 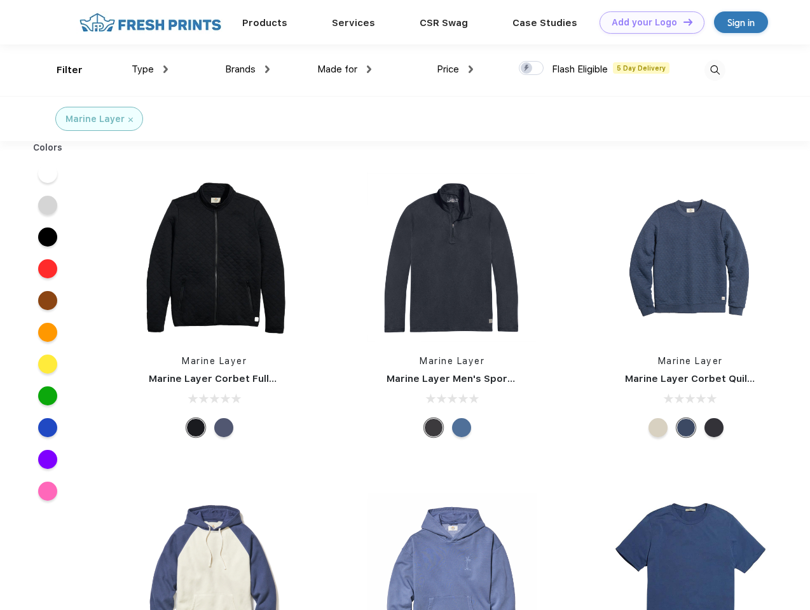 What do you see at coordinates (688, 22) in the screenshot?
I see `img: DT` at bounding box center [688, 22].